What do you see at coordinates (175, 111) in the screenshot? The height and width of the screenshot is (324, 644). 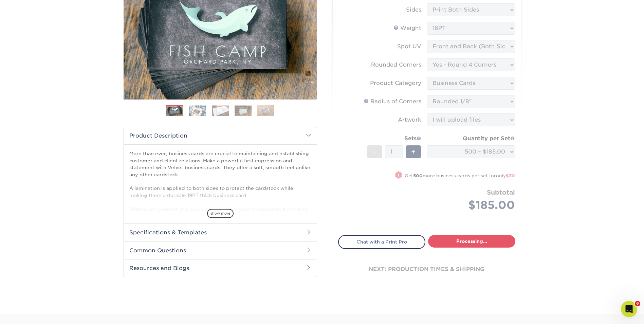 I see `img: Business Cards 01` at bounding box center [175, 111].